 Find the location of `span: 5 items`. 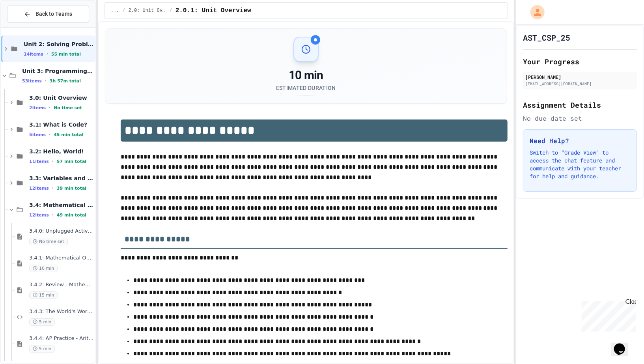

span: 5 items is located at coordinates (37, 135).